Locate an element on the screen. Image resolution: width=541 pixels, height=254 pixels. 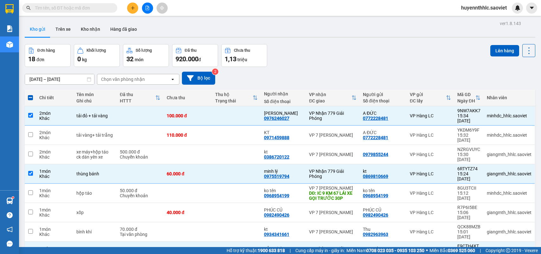
div: kt is located at coordinates (283, 229).